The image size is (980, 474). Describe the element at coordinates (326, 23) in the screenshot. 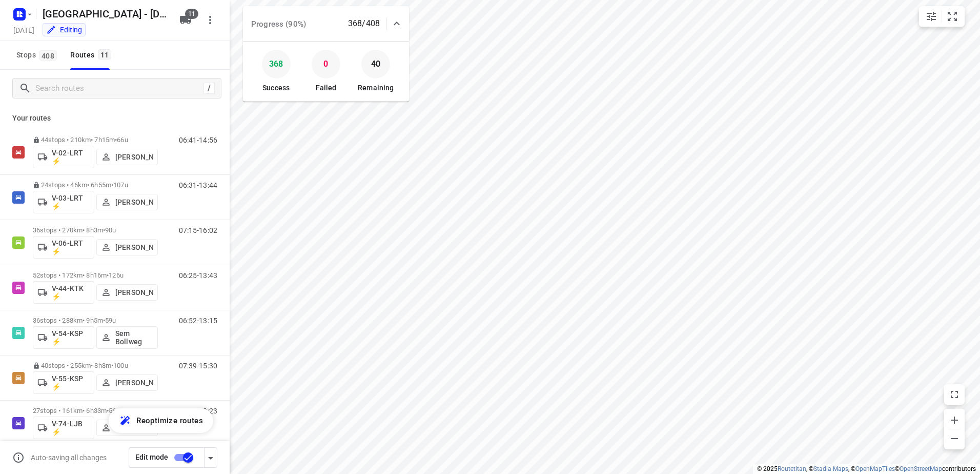

I see `div: Progress (90%)368/408` at that location.